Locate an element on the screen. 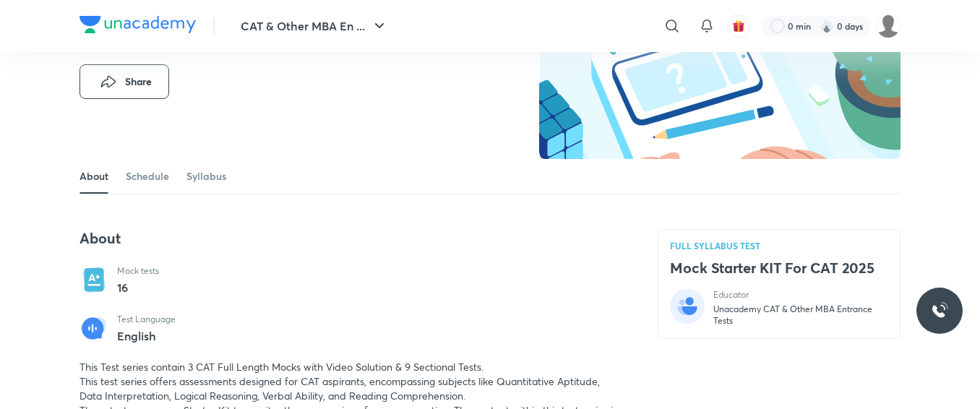  img: streak is located at coordinates (827, 26).